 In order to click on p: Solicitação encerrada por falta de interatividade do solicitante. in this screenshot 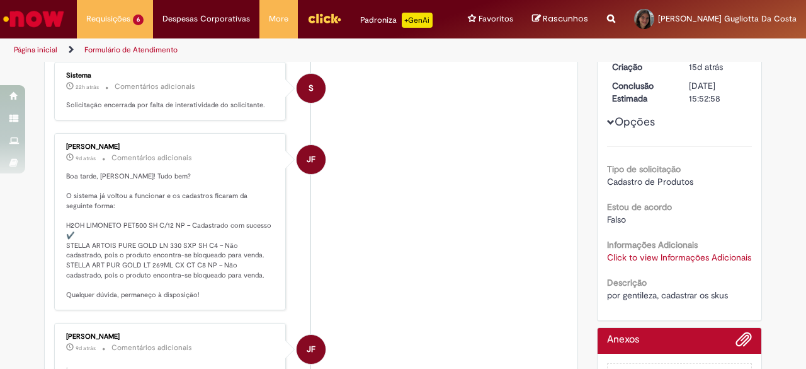, I will do `click(171, 105)`.